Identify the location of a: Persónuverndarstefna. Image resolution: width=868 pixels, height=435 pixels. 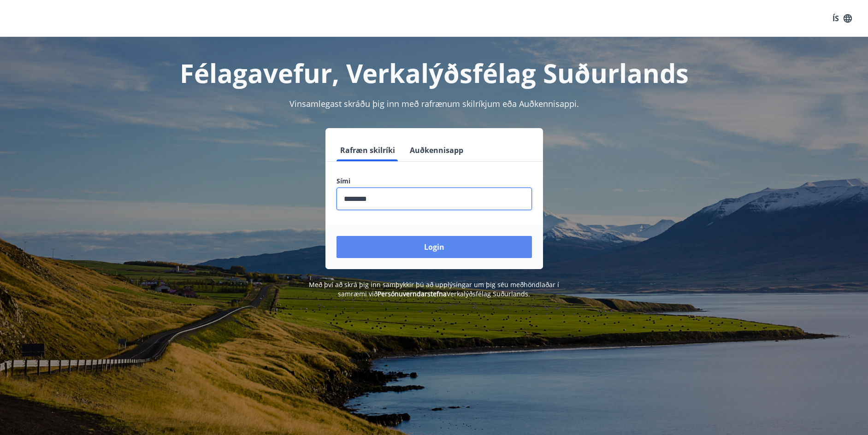
(412, 294).